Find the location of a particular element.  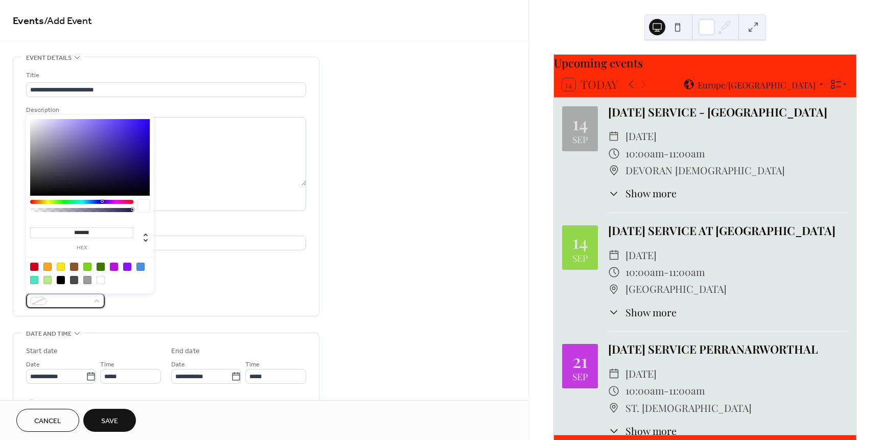

div: #B8E986 is located at coordinates (48, 280).